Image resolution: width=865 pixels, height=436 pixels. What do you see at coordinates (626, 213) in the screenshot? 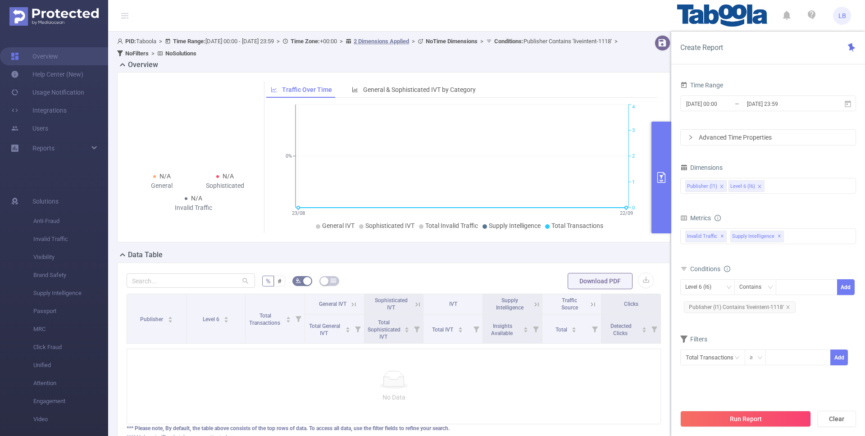
I see `tspan: 22/09` at bounding box center [626, 213].